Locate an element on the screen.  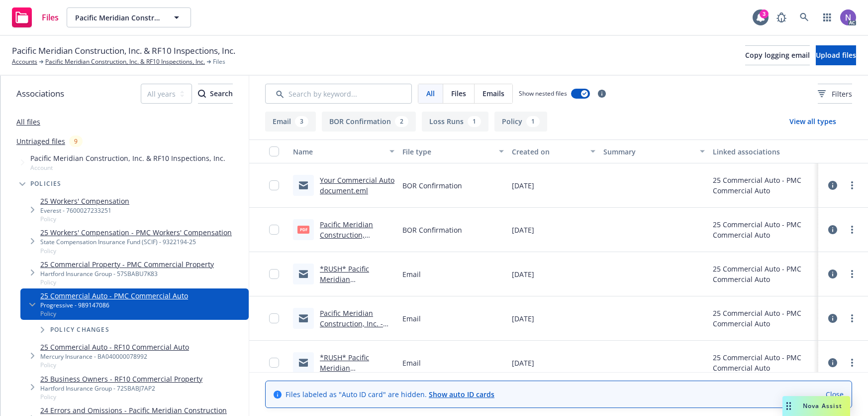
span: Upload files is located at coordinates (836, 55).